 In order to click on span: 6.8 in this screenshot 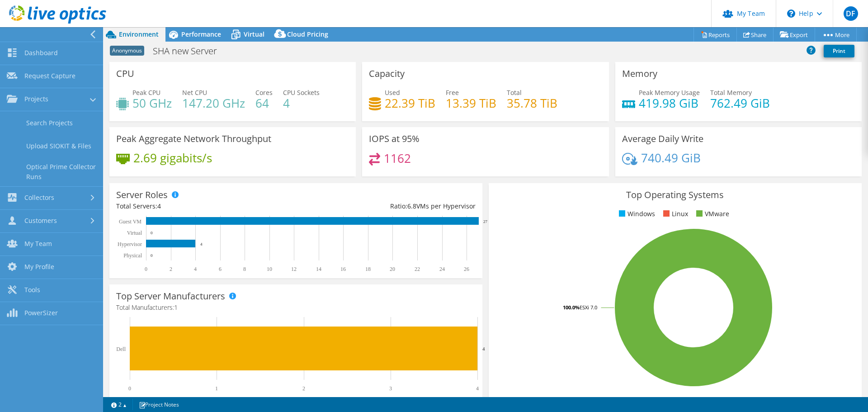, I will do `click(412, 206)`.